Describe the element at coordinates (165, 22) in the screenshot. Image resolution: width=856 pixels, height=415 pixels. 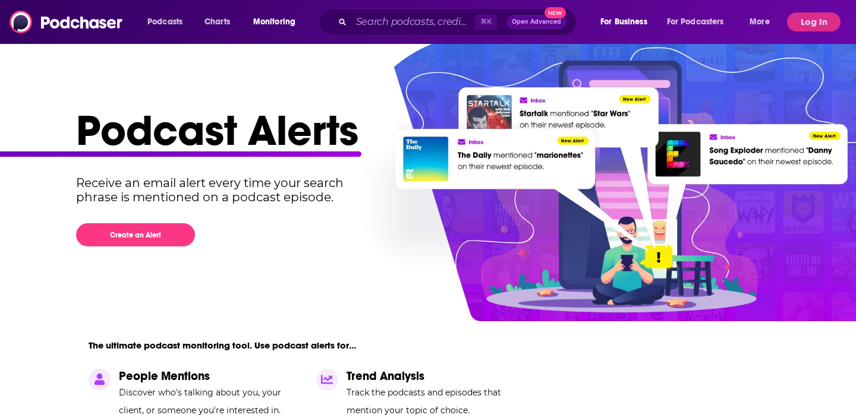
I see `span: Podcasts` at that location.